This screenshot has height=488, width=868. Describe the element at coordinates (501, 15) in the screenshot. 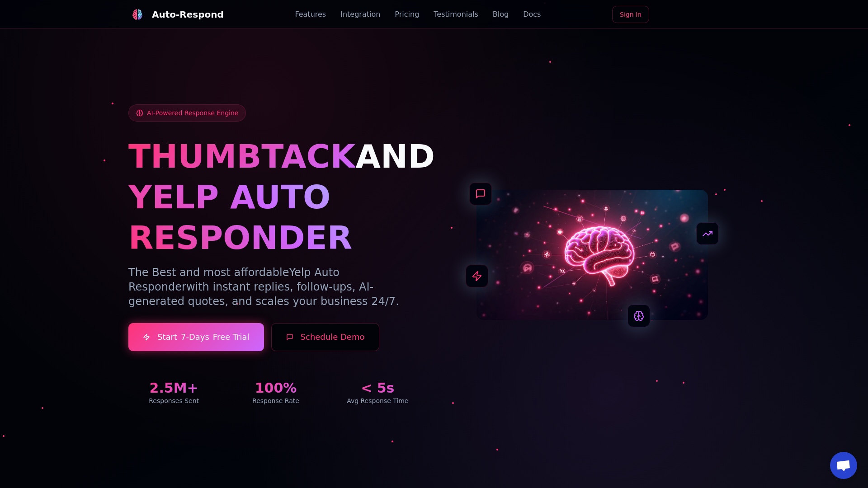

I see `a: Blog` at that location.